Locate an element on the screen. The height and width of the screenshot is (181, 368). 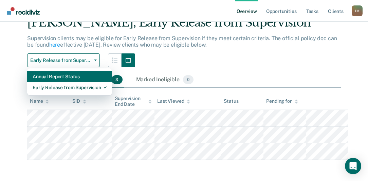
span: 0 is located at coordinates (188, 79).